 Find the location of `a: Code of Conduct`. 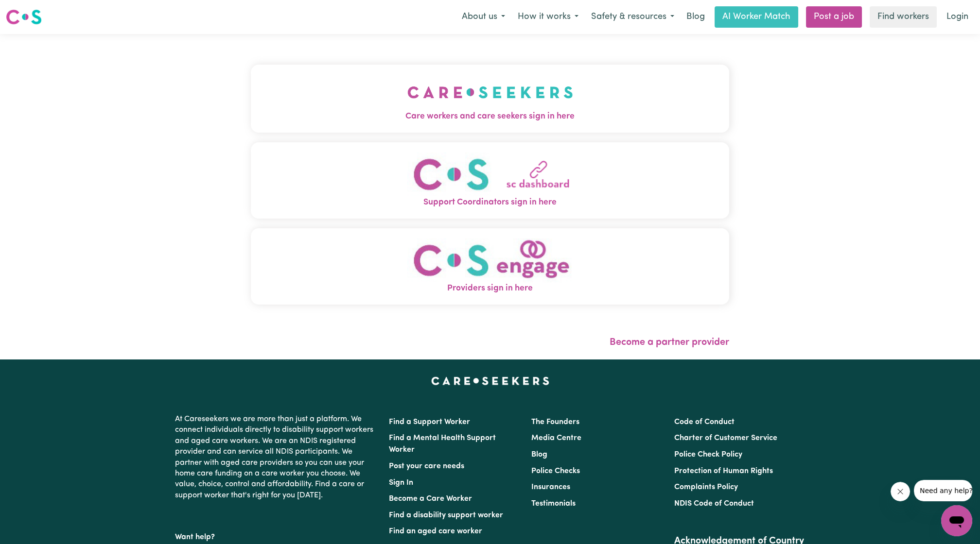

a: Code of Conduct is located at coordinates (705, 421).